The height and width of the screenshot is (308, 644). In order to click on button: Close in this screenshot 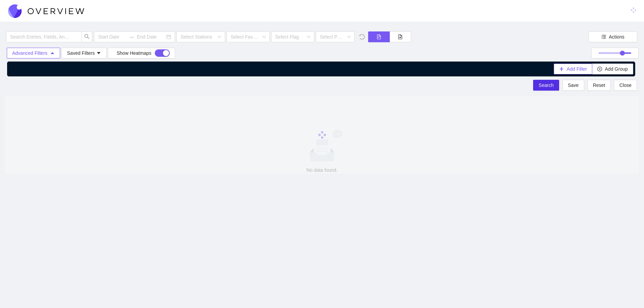, I will do `click(626, 85)`.